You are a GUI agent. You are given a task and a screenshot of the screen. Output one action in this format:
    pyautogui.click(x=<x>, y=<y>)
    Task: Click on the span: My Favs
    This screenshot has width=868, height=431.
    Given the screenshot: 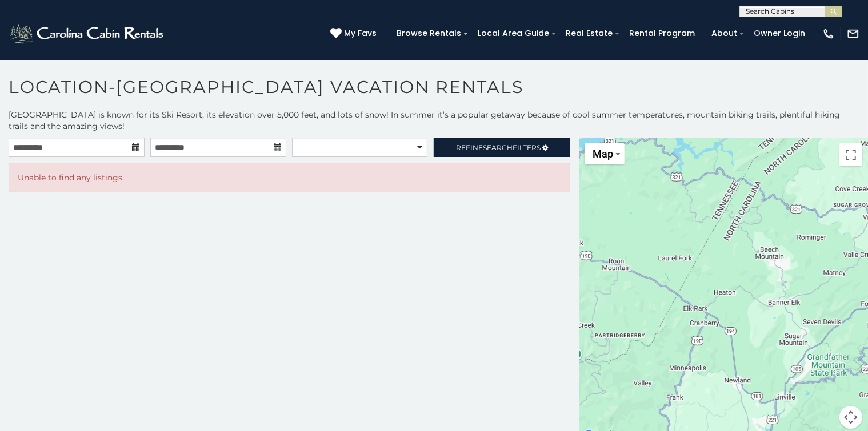 What is the action you would take?
    pyautogui.click(x=360, y=33)
    